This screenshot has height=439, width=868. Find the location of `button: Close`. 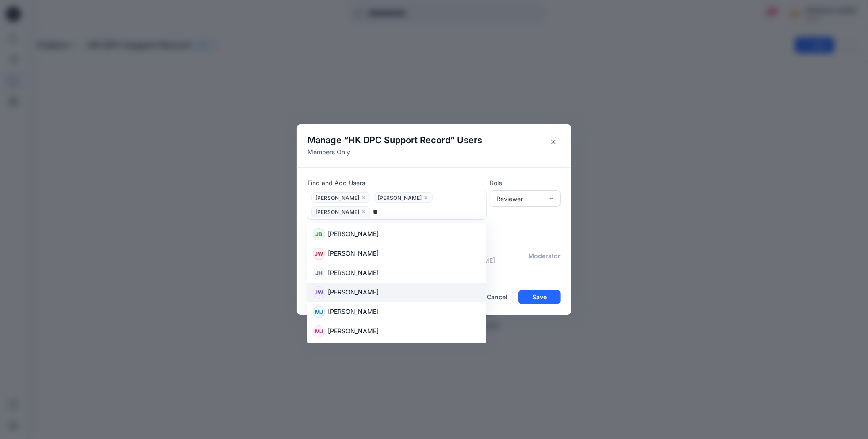

button: Close is located at coordinates (553, 142).